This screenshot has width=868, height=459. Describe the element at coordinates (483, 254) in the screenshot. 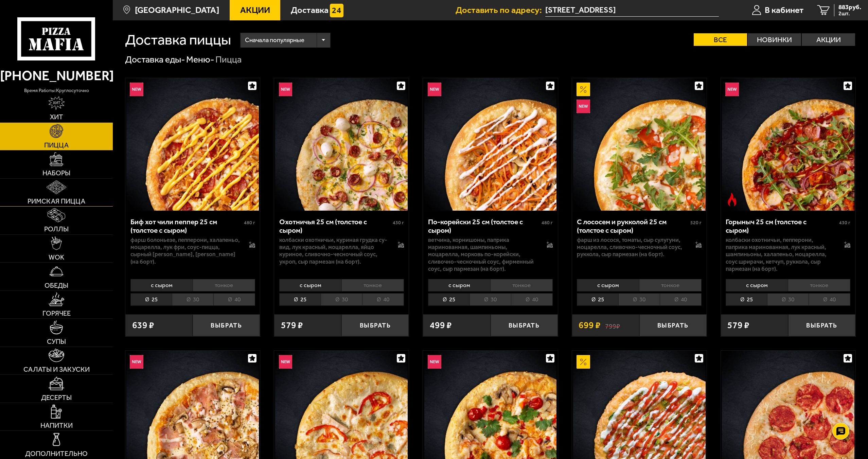

I see `p: ветчина, корнишоны, паприка маринованная, шампиньоны, моцарелла, морковь по-корейски, сливочно-че...` at that location.